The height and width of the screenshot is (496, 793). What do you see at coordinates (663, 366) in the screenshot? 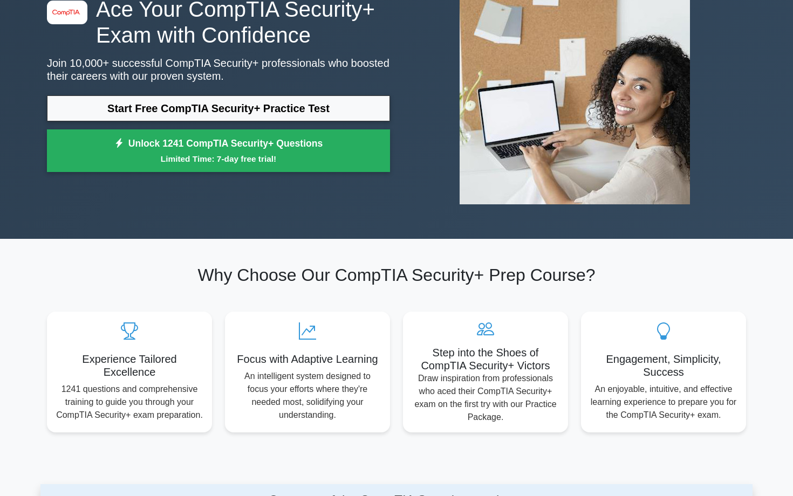
I see `h5: Engagement, Simplicity, Success` at bounding box center [663, 366].